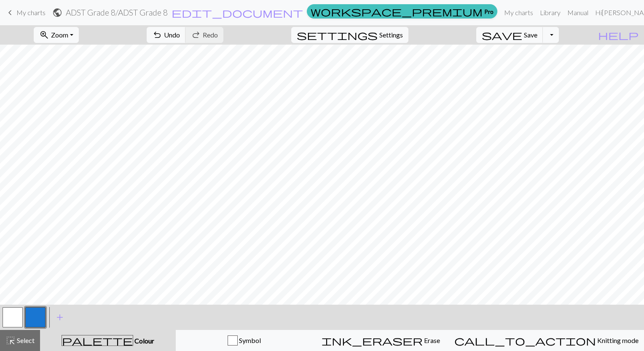  What do you see at coordinates (249, 340) in the screenshot?
I see `span: Symbol` at bounding box center [249, 340].